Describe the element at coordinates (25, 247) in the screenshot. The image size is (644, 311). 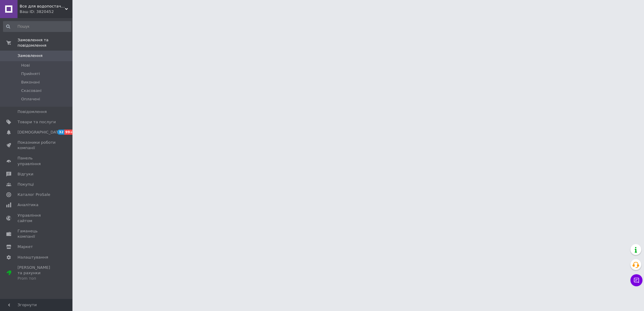
I see `span: Маркет` at that location.